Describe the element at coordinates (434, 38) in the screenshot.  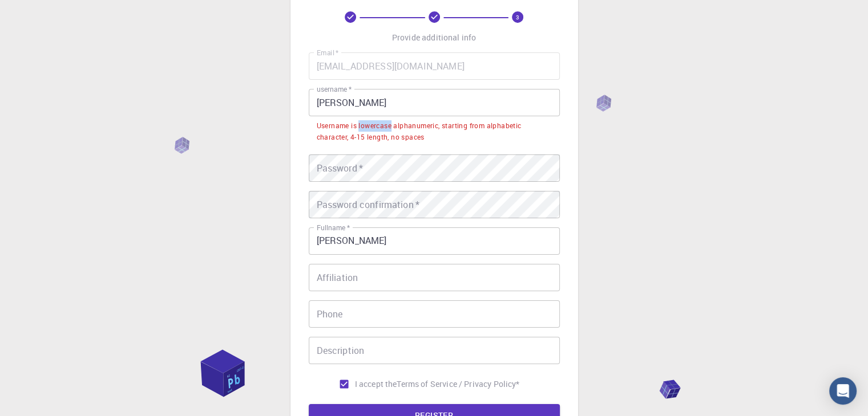
I see `p: Provide additional info` at that location.